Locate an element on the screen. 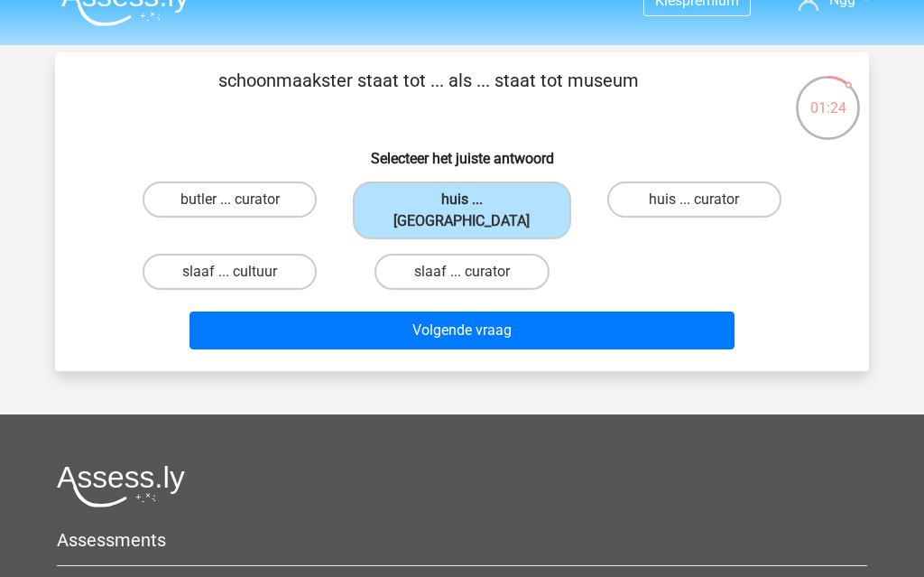  div: 01:24 is located at coordinates (827, 97).